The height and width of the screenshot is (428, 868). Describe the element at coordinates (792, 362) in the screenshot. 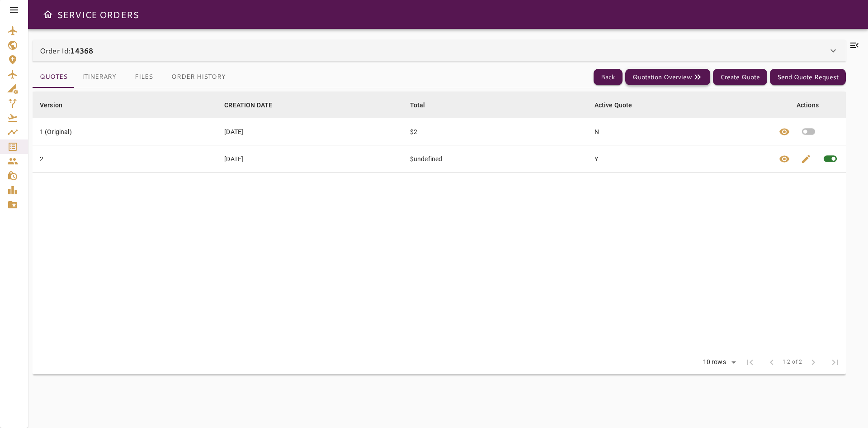

I see `span: 1-2 of 2` at that location.